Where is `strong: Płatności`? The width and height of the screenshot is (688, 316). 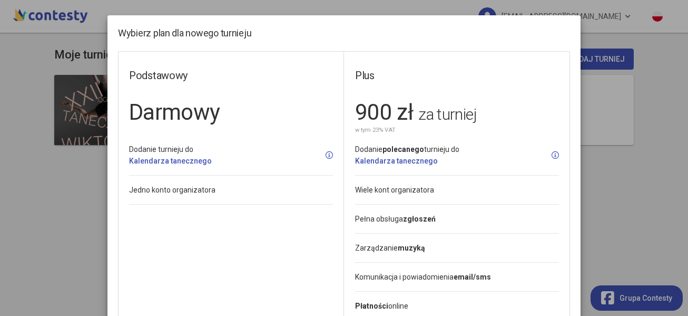 strong: Płatności is located at coordinates (372, 306).